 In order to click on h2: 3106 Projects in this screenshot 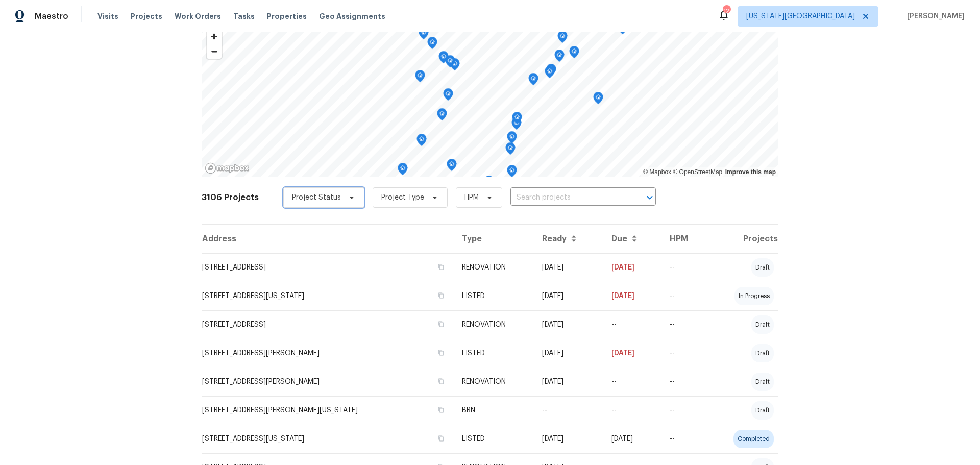, I will do `click(231, 198)`.